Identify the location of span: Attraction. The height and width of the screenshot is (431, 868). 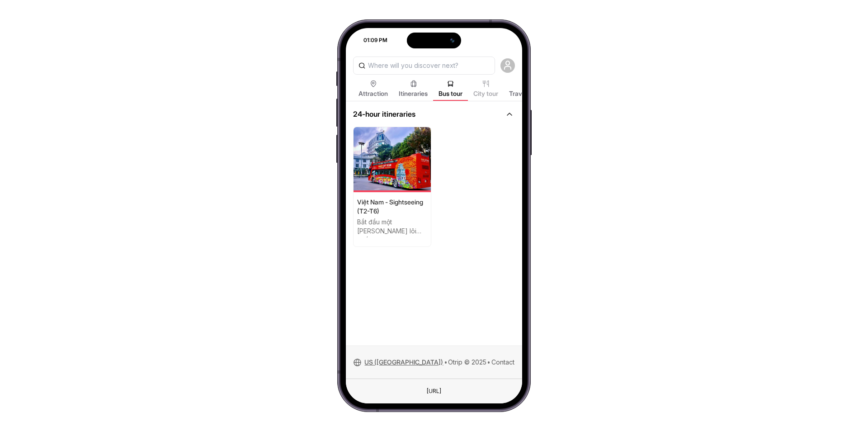
(373, 94).